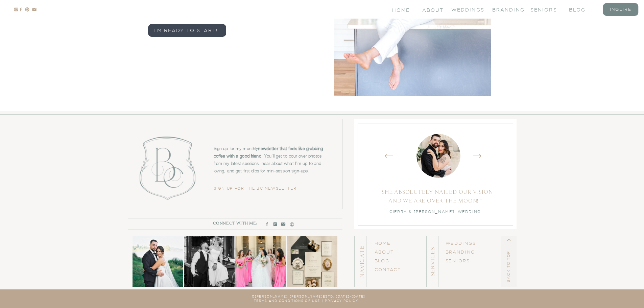 The width and height of the screenshot is (644, 308). Describe the element at coordinates (544, 9) in the screenshot. I see `nav: seniors` at that location.